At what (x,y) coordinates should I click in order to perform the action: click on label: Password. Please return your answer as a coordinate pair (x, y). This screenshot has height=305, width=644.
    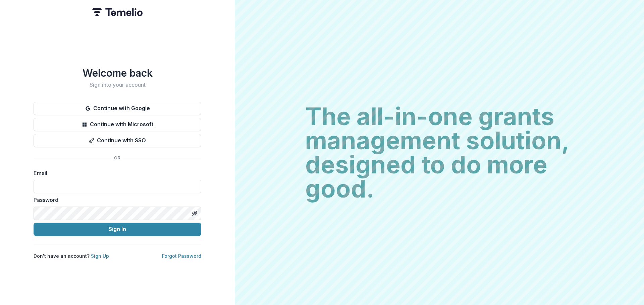
    Looking at the image, I should click on (116, 200).